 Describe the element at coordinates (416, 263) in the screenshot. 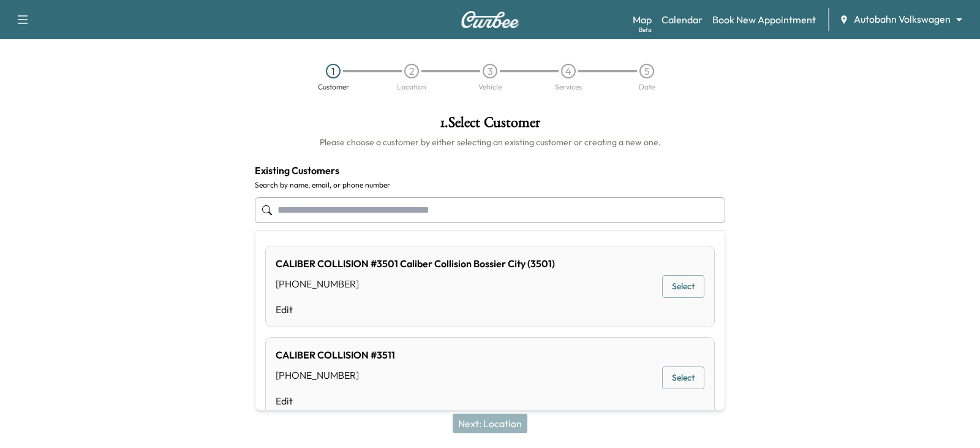

I see `div: CALIBER COLLISION #3501 Caliber Collision Bossier City (3501)` at that location.